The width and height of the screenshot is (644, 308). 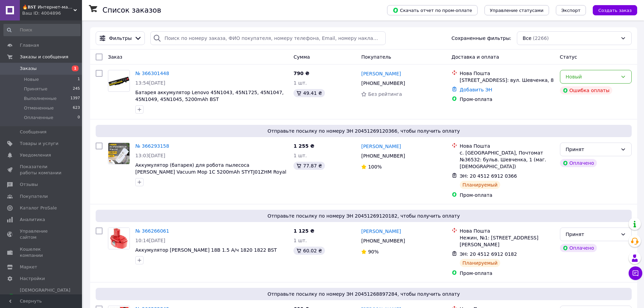 I want to click on span: Отмененные, so click(x=39, y=108).